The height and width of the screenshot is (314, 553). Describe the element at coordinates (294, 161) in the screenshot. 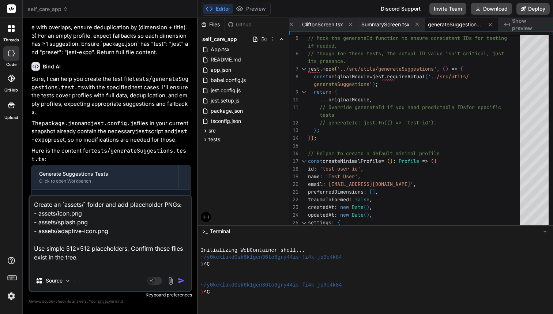

I see `div: 17` at that location.